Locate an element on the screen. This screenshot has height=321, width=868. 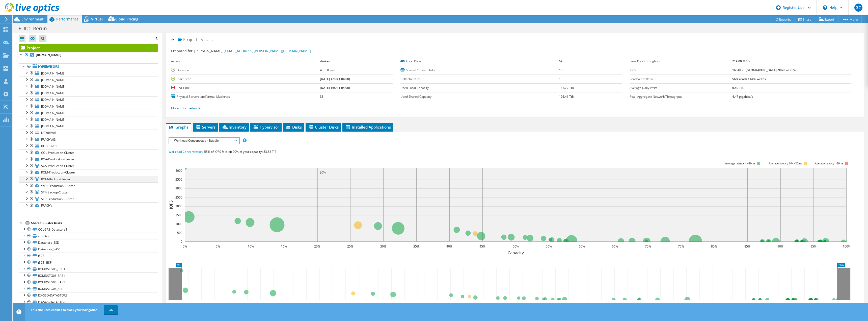
label: Prepared for: is located at coordinates (182, 51).